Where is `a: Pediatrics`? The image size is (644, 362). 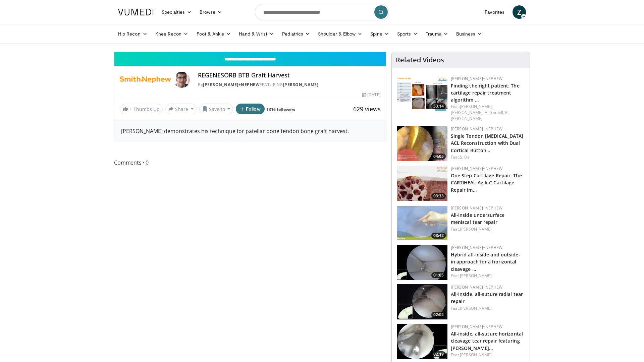 a: Pediatrics is located at coordinates (296, 34).